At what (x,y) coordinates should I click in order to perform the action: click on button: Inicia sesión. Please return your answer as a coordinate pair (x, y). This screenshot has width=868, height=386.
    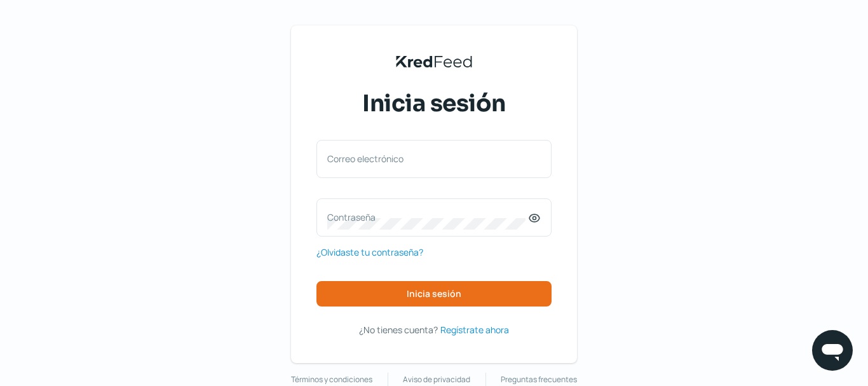
    Looking at the image, I should click on (434, 293).